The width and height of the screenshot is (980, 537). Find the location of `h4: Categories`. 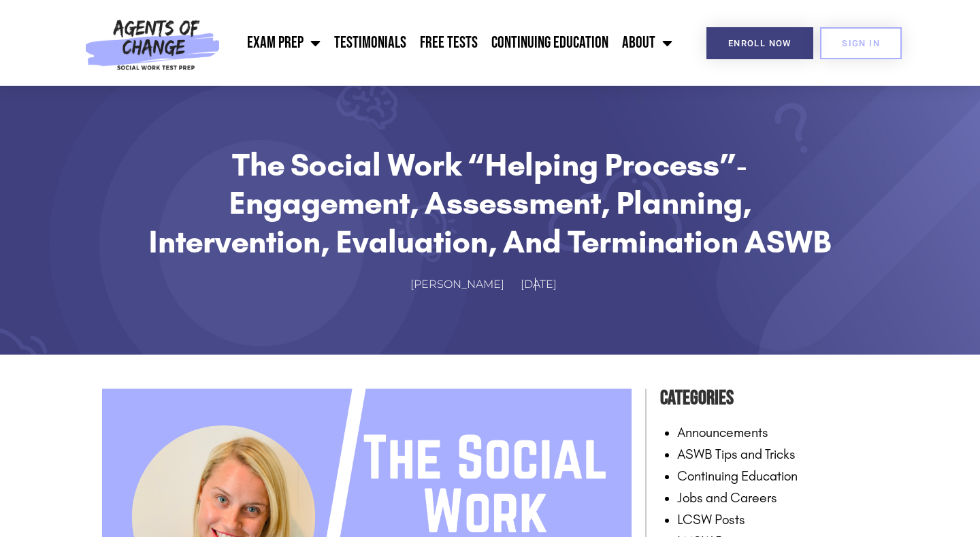

h4: Categories is located at coordinates (769, 398).